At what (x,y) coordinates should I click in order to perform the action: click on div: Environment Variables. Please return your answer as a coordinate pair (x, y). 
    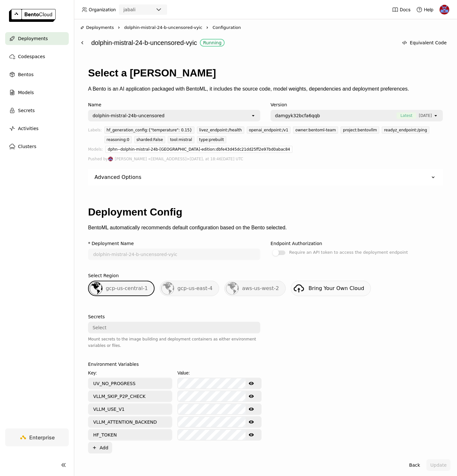
    Looking at the image, I should click on (114, 364).